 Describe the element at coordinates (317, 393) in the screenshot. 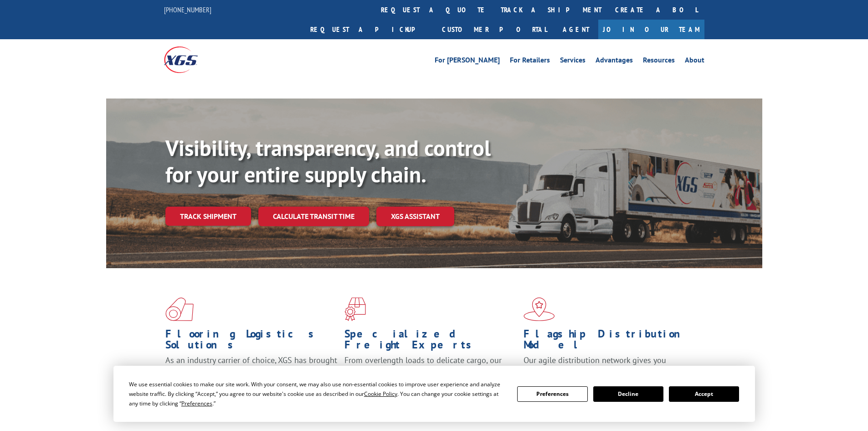

I see `div: We use essential cookies to make our site work. With your consent, we may also use non-essential ...` at that location.